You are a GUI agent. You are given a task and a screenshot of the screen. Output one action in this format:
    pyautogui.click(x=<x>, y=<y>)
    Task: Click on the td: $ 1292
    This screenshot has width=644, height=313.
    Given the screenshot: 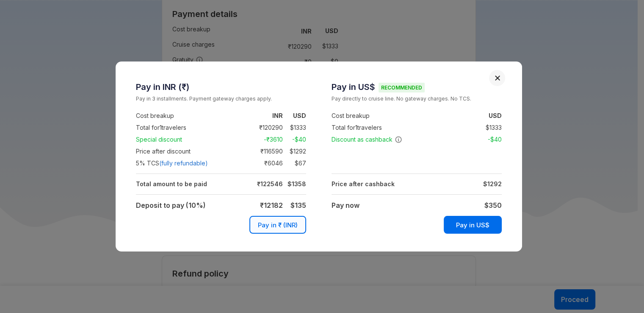 What is the action you would take?
    pyautogui.click(x=294, y=152)
    